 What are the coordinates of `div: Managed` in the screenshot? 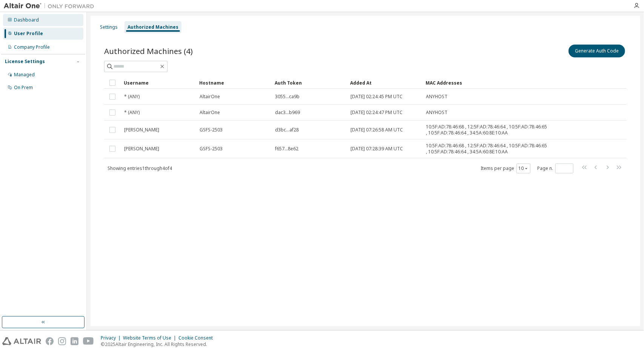 It's located at (24, 75).